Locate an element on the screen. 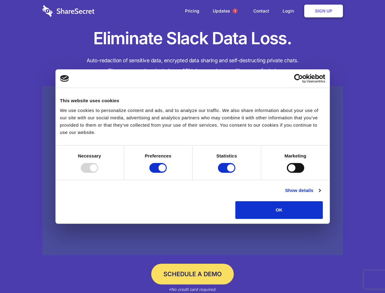 Image resolution: width=385 pixels, height=293 pixels. div: This website uses cookies is located at coordinates (193, 101).